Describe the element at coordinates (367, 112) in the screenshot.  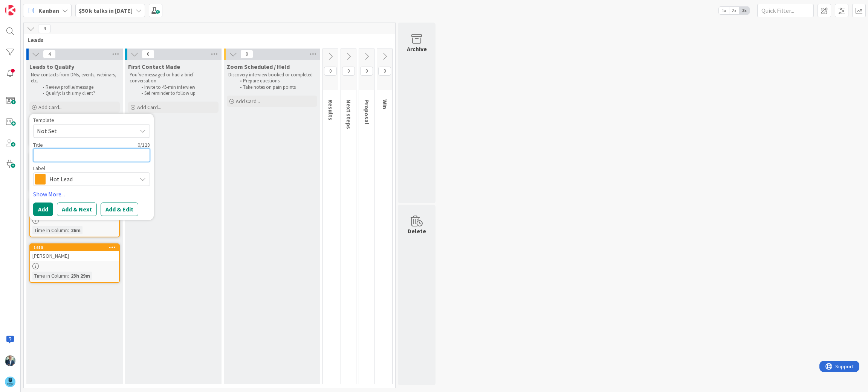
I see `span: Proposal` at that location.